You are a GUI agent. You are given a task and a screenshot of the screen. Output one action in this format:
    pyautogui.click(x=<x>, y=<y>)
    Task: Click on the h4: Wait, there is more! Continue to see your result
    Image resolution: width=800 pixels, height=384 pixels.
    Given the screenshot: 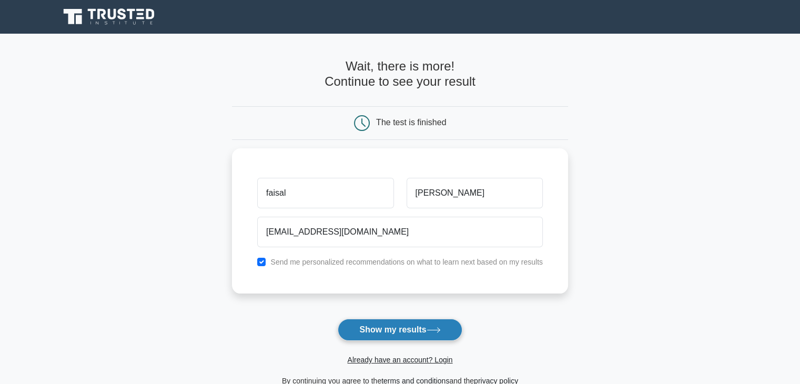 What is the action you would take?
    pyautogui.click(x=400, y=74)
    